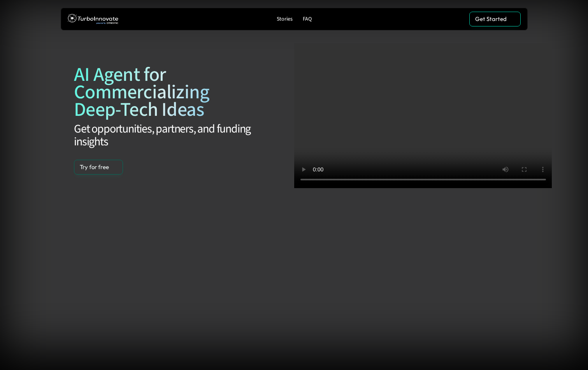 The height and width of the screenshot is (370, 588). I want to click on p: FAQ, so click(307, 19).